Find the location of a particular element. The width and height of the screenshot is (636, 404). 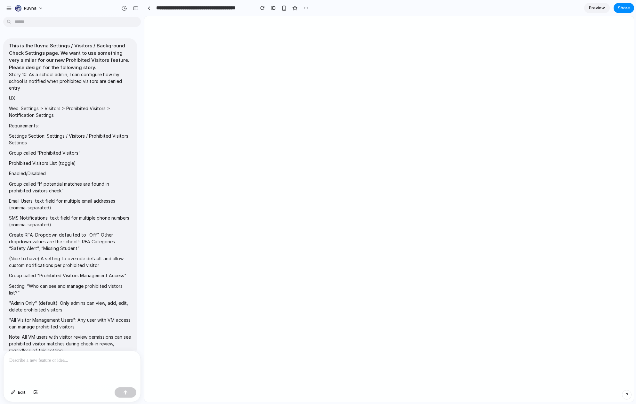

p: "Admin Only" (default): Only admins can view, add, edit, delete prohibited visitors is located at coordinates (70, 306).